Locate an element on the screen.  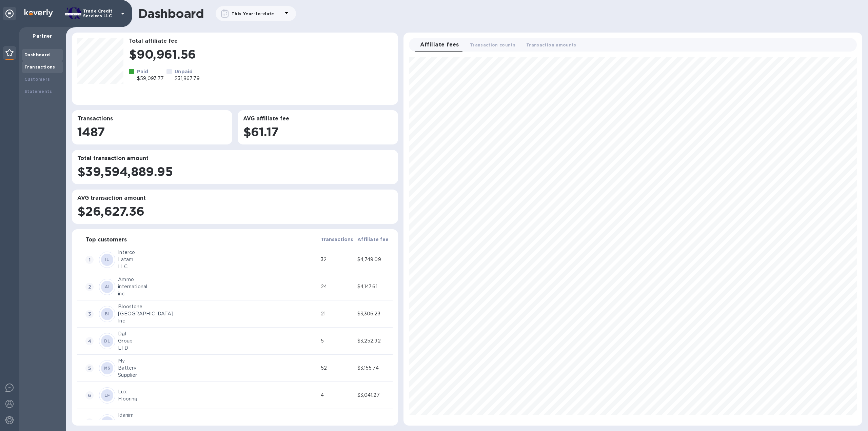
h3: Top customers is located at coordinates (106, 240).